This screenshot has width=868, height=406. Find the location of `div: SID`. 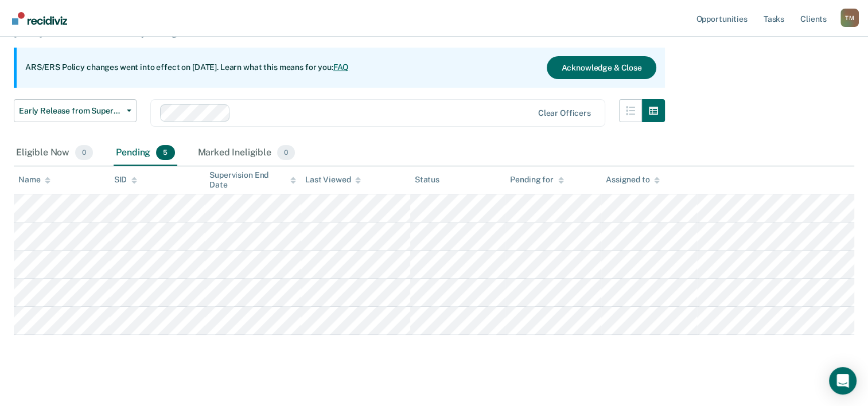

div: SID is located at coordinates (126, 179).